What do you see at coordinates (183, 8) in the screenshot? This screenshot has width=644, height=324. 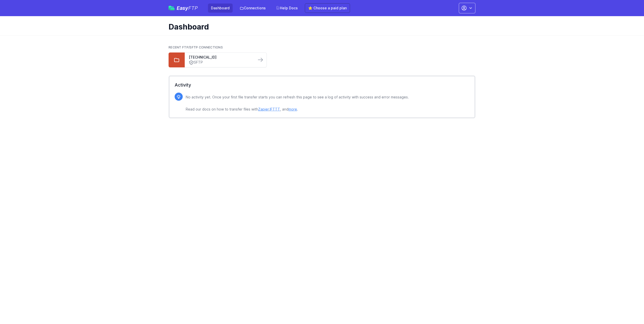 I see `a: EasyFTP` at bounding box center [183, 8].